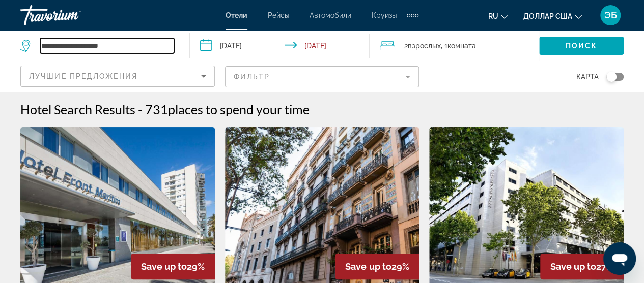 This screenshot has width=644, height=283. I want to click on button: Фильтр, so click(322, 77).